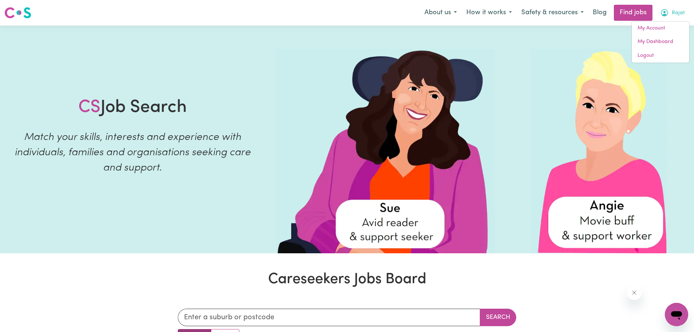 This screenshot has height=332, width=694. What do you see at coordinates (89, 107) in the screenshot?
I see `span: CS` at bounding box center [89, 107].